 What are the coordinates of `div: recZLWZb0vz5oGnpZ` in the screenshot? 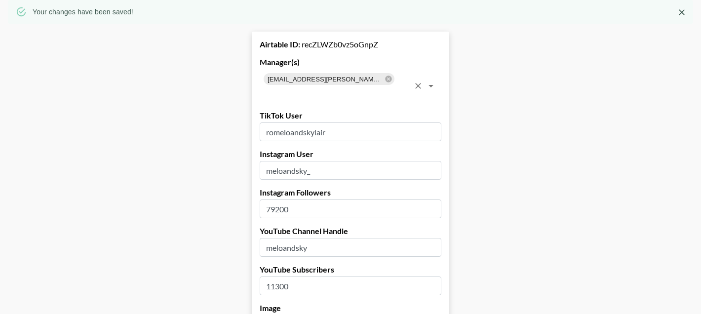 It's located at (351, 44).